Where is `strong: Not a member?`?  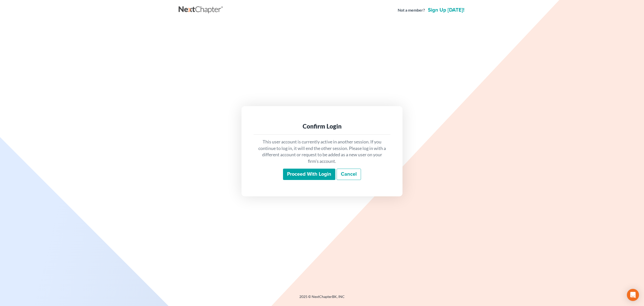 strong: Not a member? is located at coordinates (411, 10).